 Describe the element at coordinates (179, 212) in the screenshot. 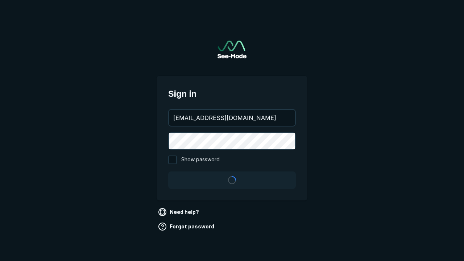

I see `a: Need help?` at that location.